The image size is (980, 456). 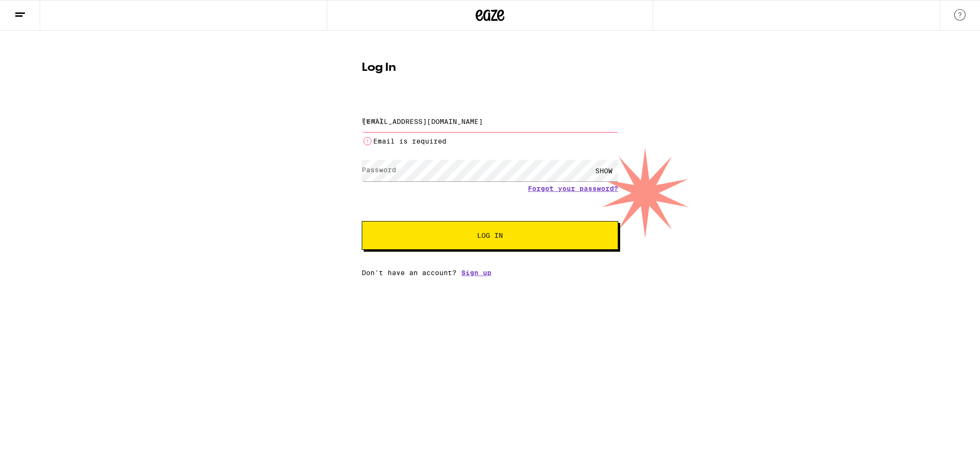 I want to click on label: Password, so click(x=379, y=170).